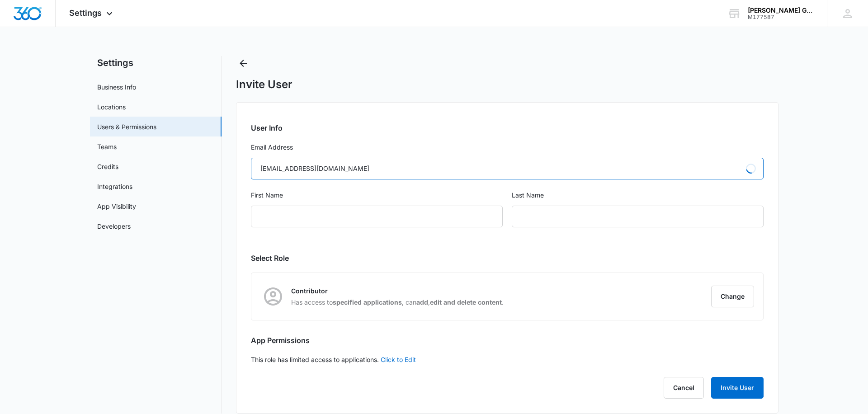 Image resolution: width=868 pixels, height=414 pixels. I want to click on label: Email Address, so click(507, 147).